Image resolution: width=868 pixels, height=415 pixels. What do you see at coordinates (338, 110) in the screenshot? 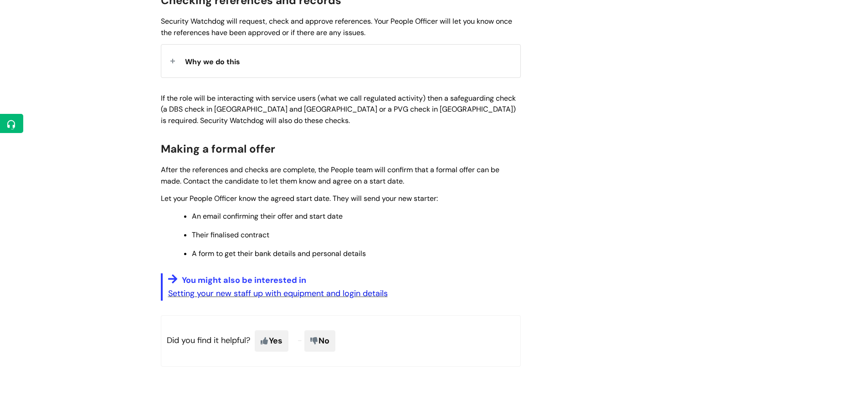
I see `span: If the role will be interacting with service users (what we call regulated activity) then a safeg...` at bounding box center [338, 110].